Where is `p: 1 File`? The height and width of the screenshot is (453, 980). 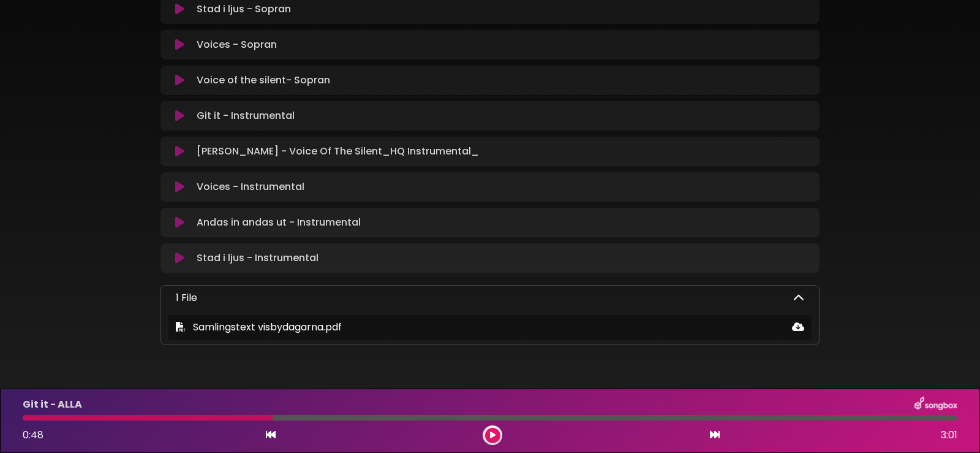 p: 1 File is located at coordinates (186, 298).